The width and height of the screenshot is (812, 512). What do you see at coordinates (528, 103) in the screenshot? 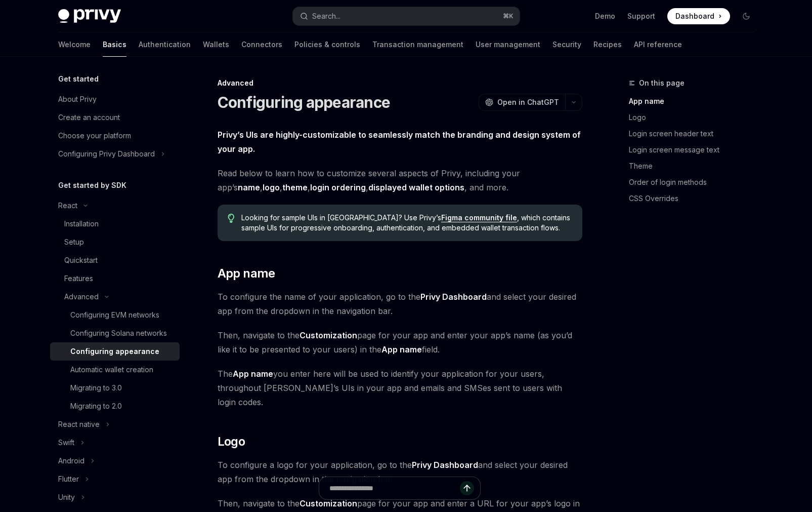
I see `span: Open in ChatGPT` at bounding box center [528, 103].